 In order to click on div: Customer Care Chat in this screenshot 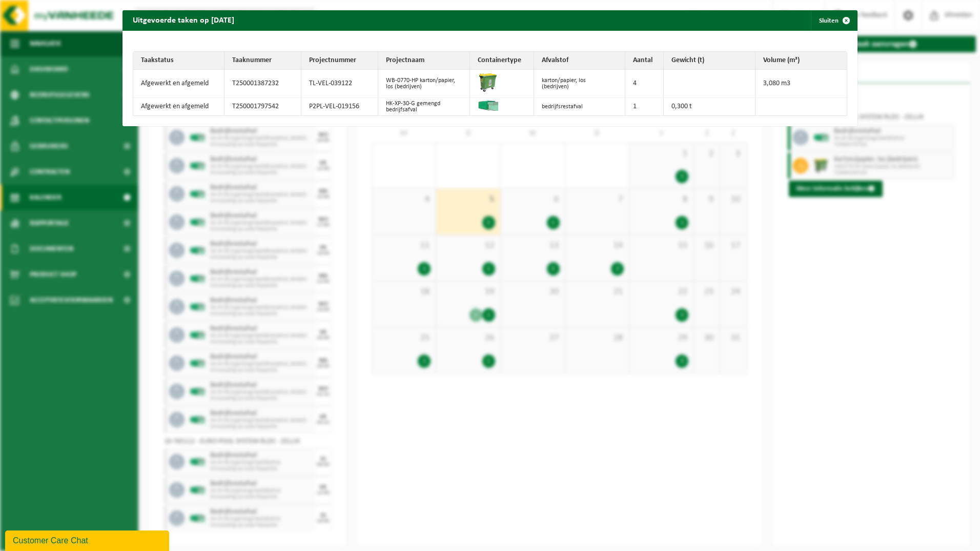, I will do `click(82, 12)`.